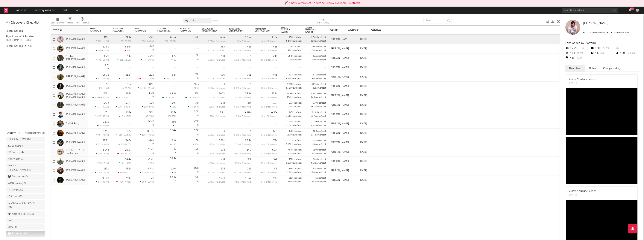  What do you see at coordinates (16, 146) in the screenshot?
I see `div: BZ comps ( 34 )` at bounding box center [16, 146].